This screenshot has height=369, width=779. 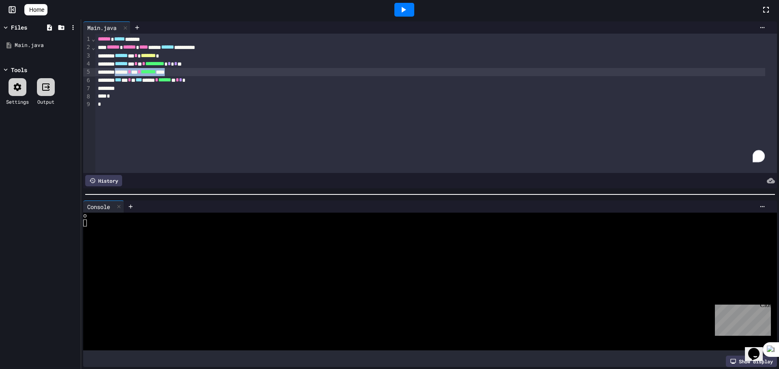 I want to click on div: Chat with us now!Close, so click(x=30, y=27).